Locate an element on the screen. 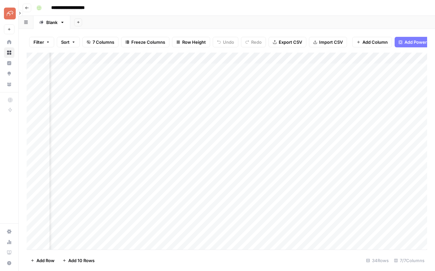  span: Add 10 Rows is located at coordinates (81, 260).